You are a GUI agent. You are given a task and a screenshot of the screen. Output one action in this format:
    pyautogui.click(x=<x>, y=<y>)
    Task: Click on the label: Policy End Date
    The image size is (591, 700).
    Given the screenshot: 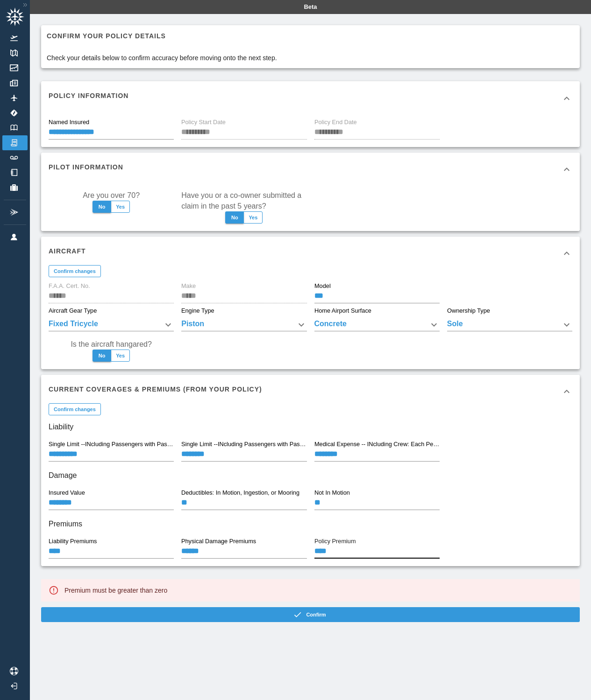 What is the action you would take?
    pyautogui.click(x=335, y=123)
    